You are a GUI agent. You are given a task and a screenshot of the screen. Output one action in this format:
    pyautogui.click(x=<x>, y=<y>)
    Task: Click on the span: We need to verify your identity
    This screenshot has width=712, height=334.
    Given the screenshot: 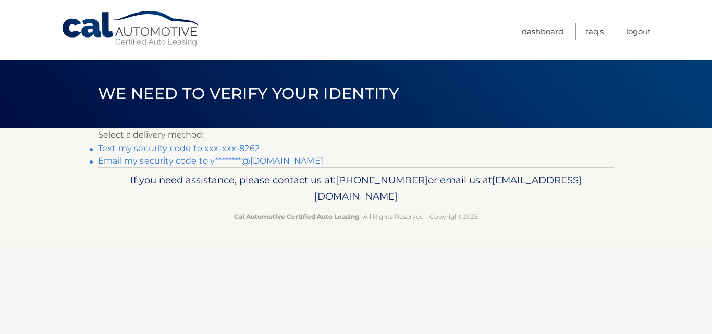 What is the action you would take?
    pyautogui.click(x=248, y=93)
    